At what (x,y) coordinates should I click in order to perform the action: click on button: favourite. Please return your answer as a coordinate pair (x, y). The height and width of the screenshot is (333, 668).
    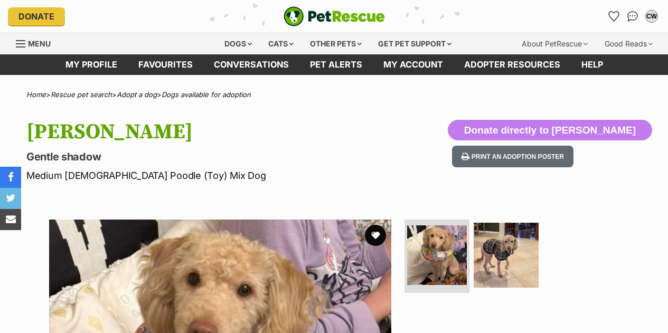
    Looking at the image, I should click on (375, 235).